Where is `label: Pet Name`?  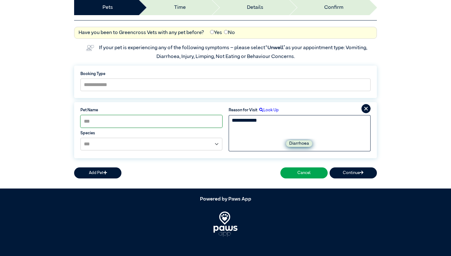
label: Pet Name is located at coordinates (151, 110).